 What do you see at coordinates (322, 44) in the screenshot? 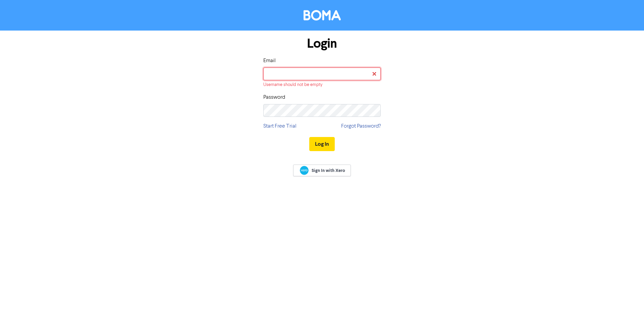
I see `h1: Login` at bounding box center [322, 44].